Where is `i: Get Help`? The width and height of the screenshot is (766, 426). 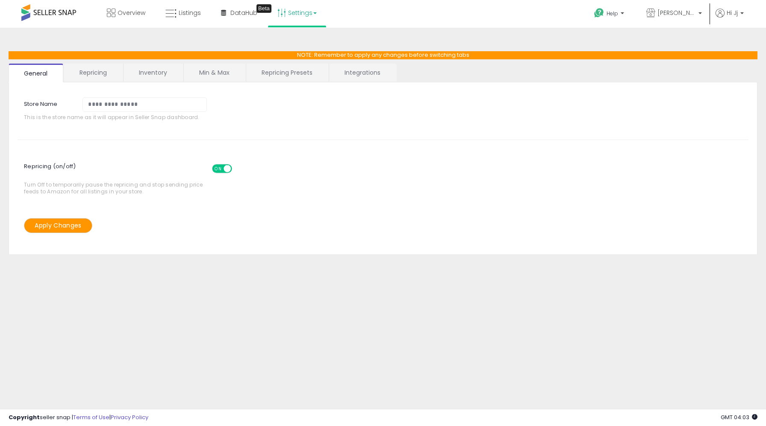 i: Get Help is located at coordinates (599, 13).